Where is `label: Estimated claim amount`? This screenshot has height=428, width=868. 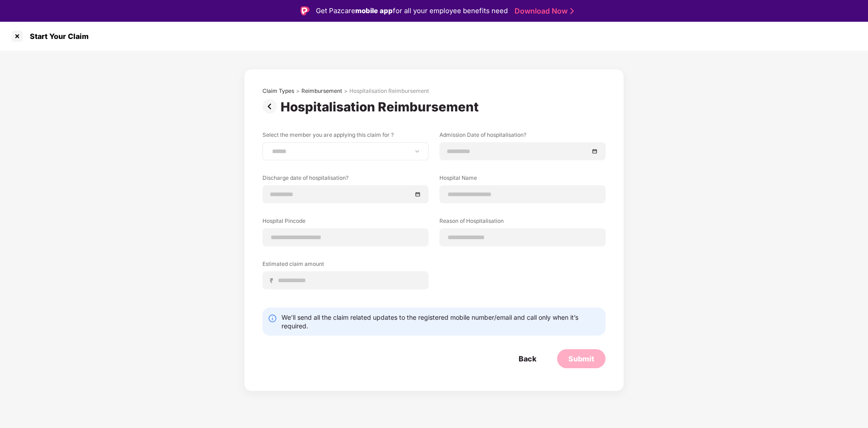 label: Estimated claim amount is located at coordinates (346, 265).